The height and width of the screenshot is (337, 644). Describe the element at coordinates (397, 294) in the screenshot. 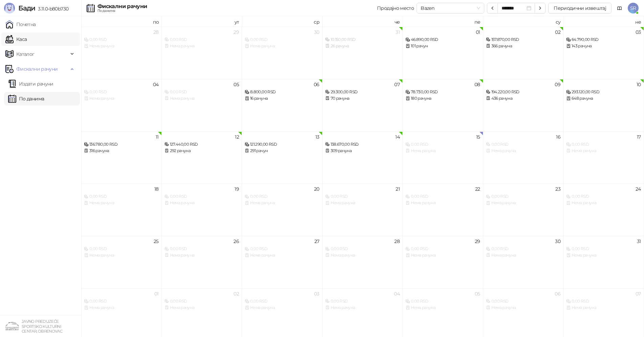

I see `div: 04` at that location.